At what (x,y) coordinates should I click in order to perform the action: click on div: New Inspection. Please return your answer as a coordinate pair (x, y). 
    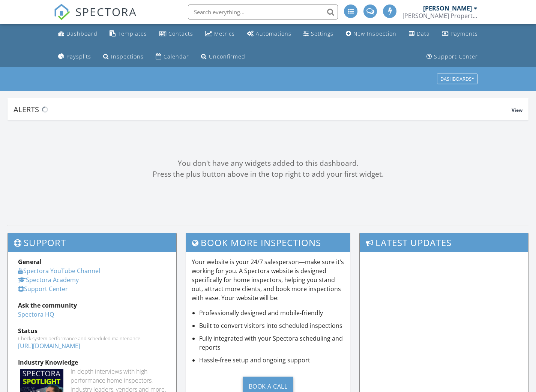
    Looking at the image, I should click on (375, 33).